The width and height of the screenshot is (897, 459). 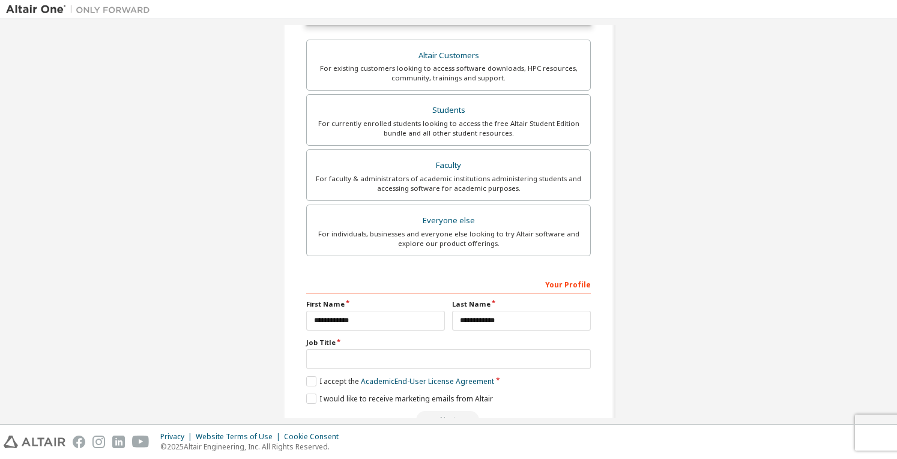 I want to click on div: Students, so click(x=448, y=110).